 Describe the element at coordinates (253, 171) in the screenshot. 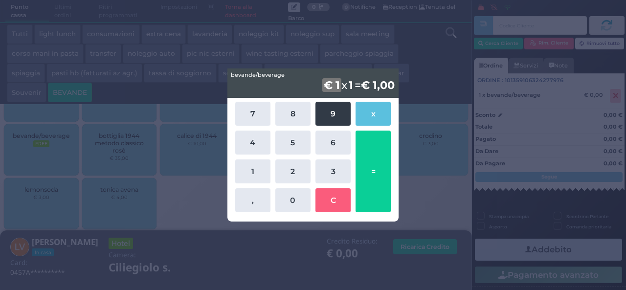

I see `button: 1` at that location.